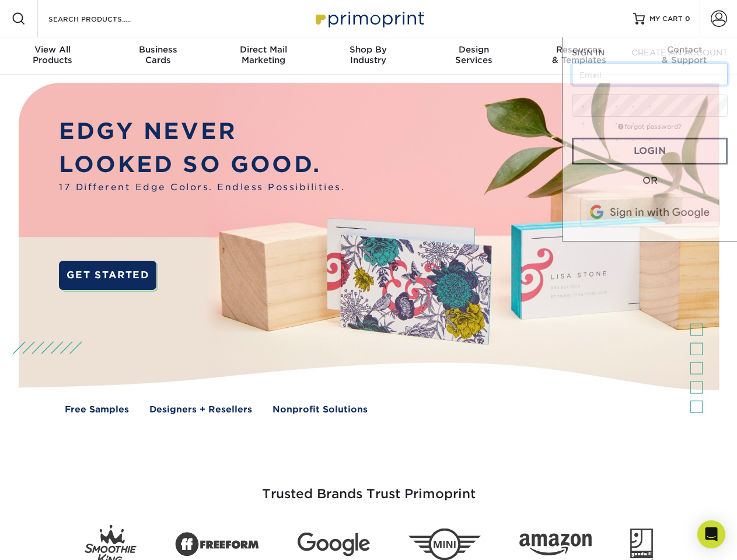 The image size is (737, 560). What do you see at coordinates (474, 50) in the screenshot?
I see `span: Design` at bounding box center [474, 50].